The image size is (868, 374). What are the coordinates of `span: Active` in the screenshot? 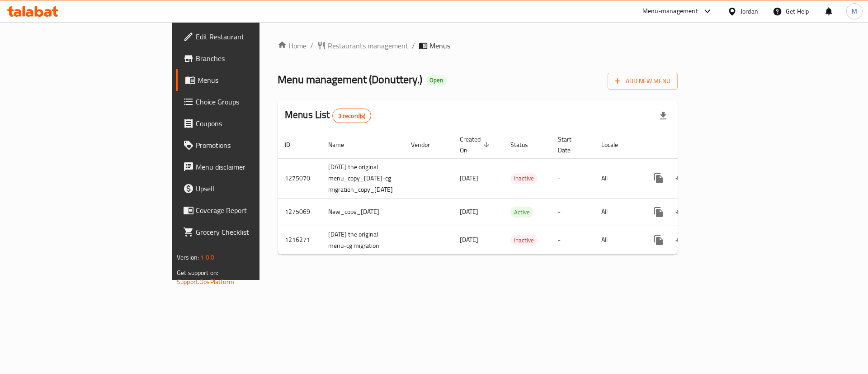 It's located at (522, 212).